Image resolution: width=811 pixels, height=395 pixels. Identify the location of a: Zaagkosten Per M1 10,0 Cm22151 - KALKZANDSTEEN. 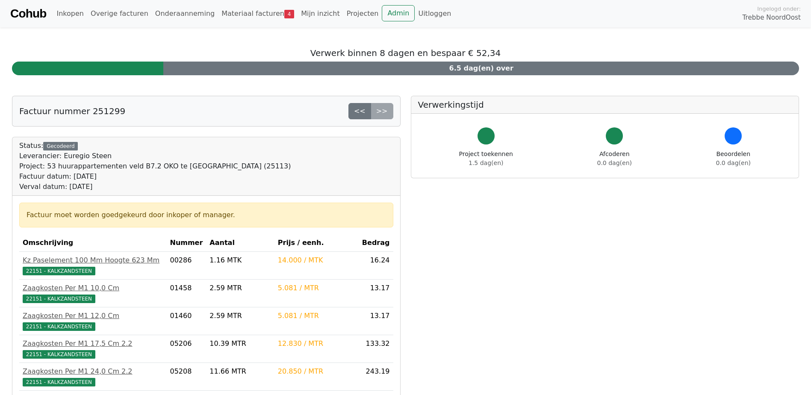
(93, 293).